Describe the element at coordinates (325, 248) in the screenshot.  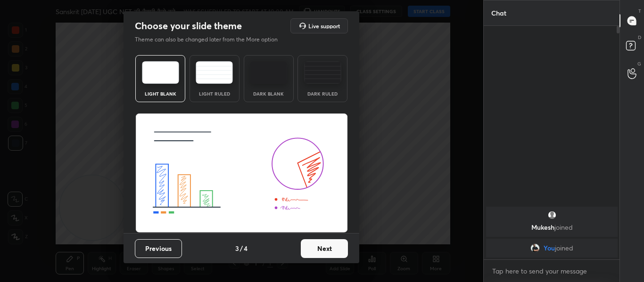
I see `button: Next` at that location.